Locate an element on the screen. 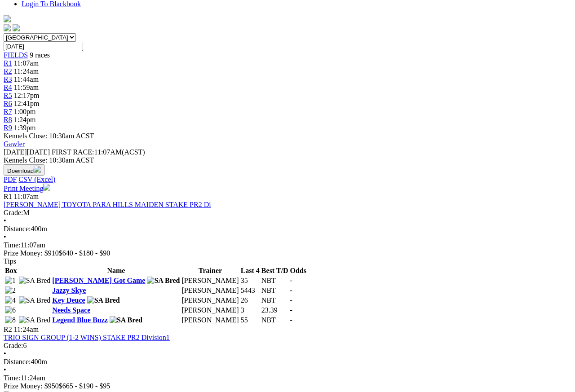 The height and width of the screenshot is (392, 575). span: FIELDS is located at coordinates (16, 55).